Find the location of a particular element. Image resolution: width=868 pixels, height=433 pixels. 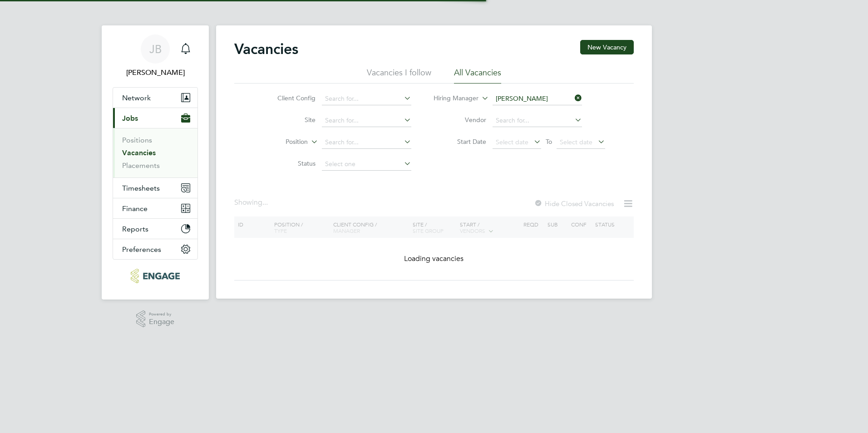

span: To is located at coordinates (548, 141).